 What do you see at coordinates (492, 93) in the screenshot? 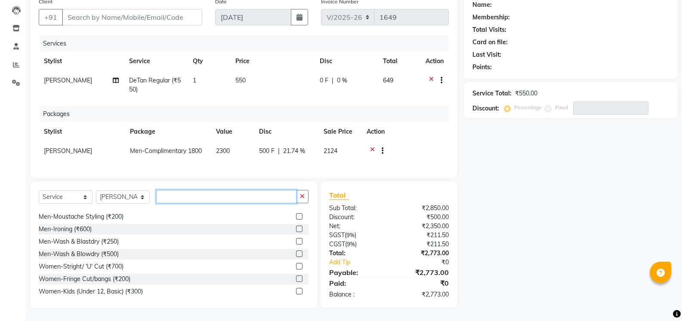
I see `div: Service Total:` at bounding box center [492, 93].